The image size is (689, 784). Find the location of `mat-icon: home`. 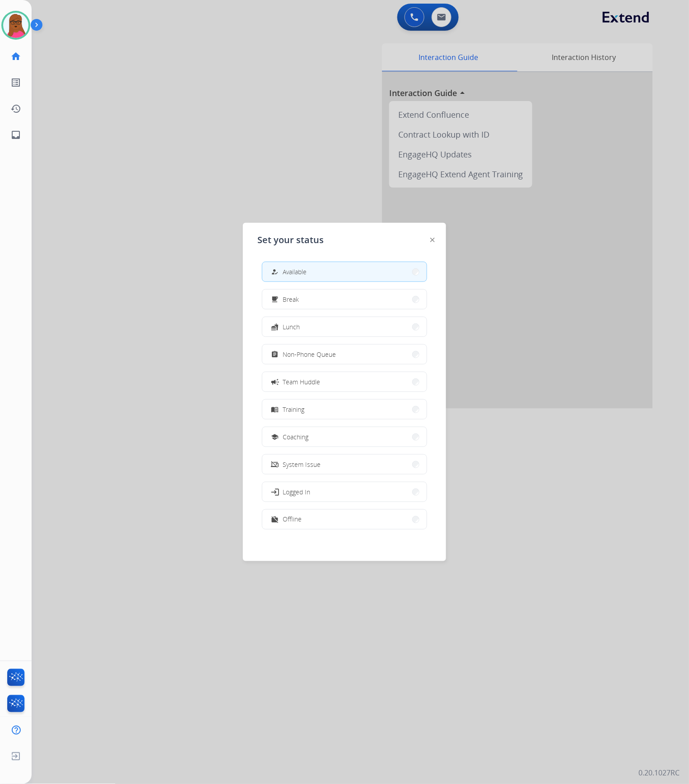

mat-icon: home is located at coordinates (16, 56).